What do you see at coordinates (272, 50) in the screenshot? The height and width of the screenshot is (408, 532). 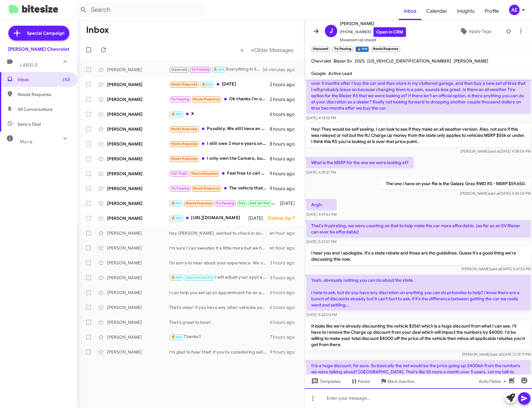 I see `button: Next` at bounding box center [272, 50].